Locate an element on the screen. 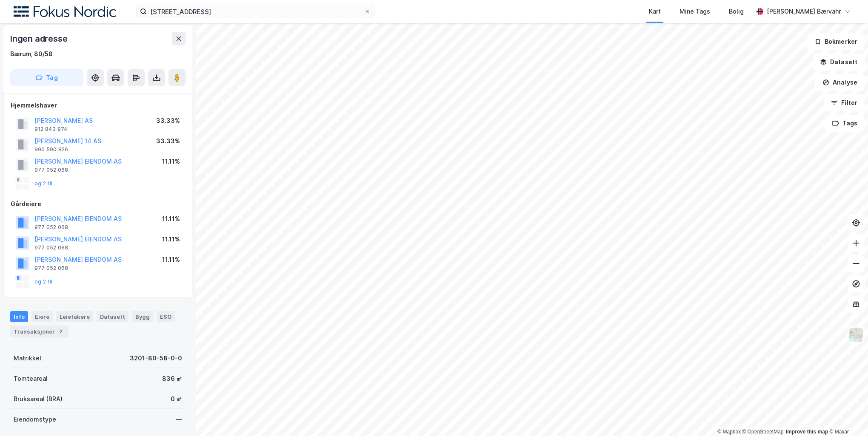 The image size is (868, 436). button: Datasett is located at coordinates (839, 62).